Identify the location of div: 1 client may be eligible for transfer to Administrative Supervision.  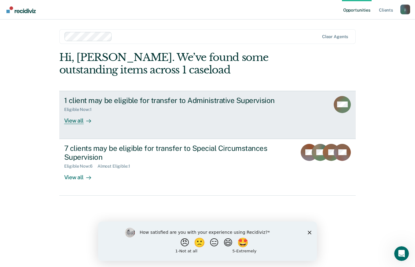
(171, 100).